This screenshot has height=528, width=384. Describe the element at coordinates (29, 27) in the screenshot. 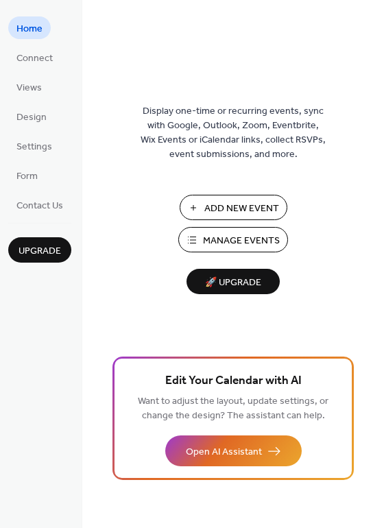

I see `a: Home` at that location.